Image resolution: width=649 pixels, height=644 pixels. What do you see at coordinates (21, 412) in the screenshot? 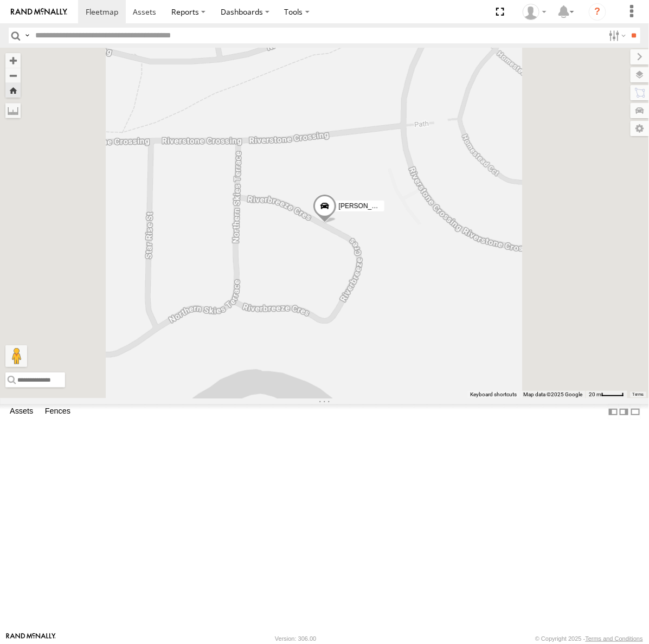
I see `label: Assets` at bounding box center [21, 412].